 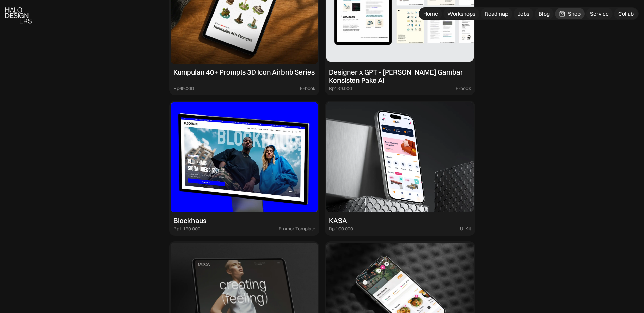 What do you see at coordinates (183, 89) in the screenshot?
I see `div: Rp69.000` at bounding box center [183, 89].